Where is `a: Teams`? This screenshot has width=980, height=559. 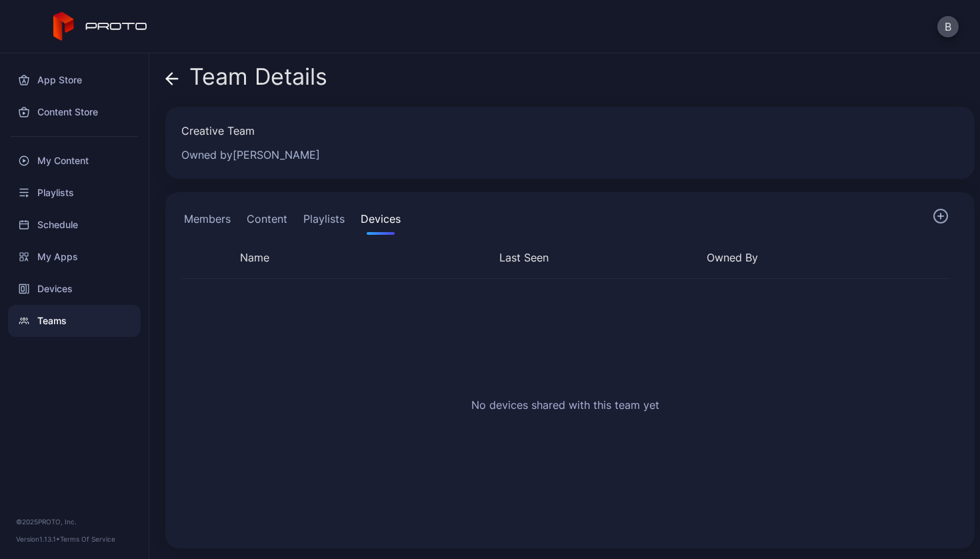
a: Teams is located at coordinates (74, 321).